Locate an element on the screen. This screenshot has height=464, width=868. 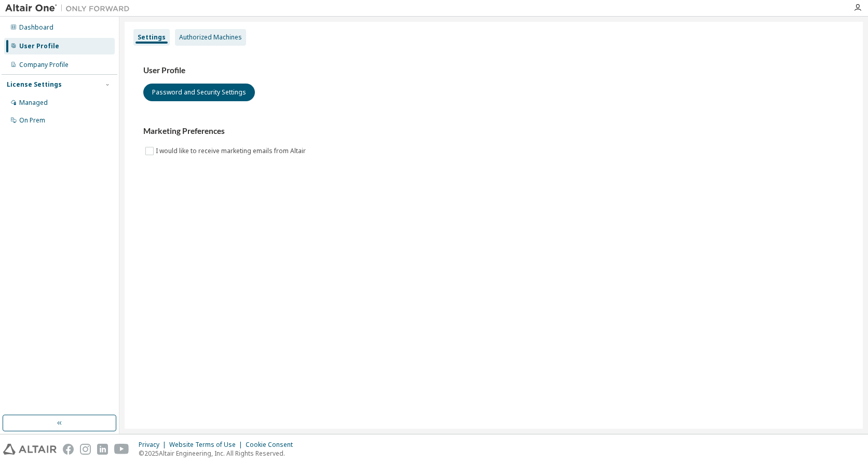
label: I would like to receive marketing emails from Altair is located at coordinates (232, 151).